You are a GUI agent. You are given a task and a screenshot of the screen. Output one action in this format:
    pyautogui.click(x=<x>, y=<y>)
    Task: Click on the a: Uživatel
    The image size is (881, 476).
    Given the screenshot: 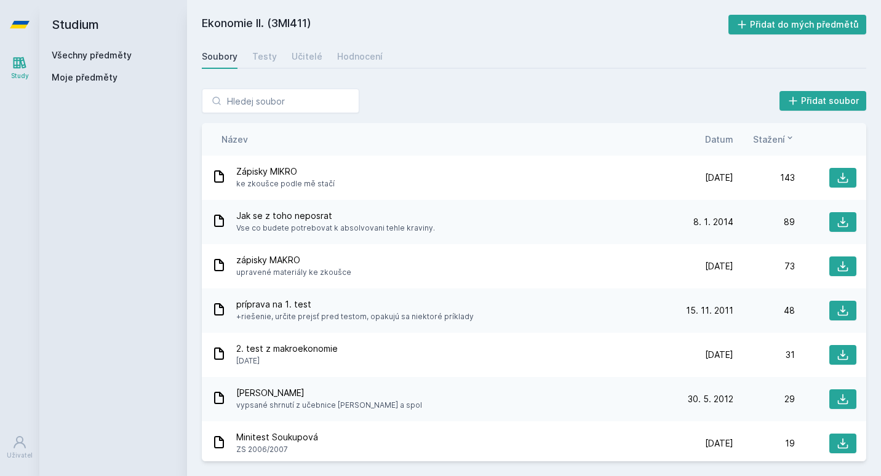 What is the action you would take?
    pyautogui.click(x=20, y=447)
    